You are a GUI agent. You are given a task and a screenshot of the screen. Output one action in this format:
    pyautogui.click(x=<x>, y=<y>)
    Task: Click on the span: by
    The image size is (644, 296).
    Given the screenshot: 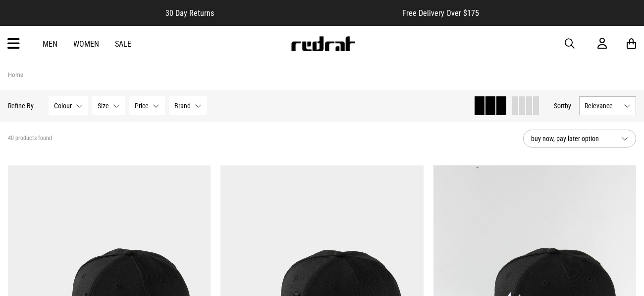 What is the action you would take?
    pyautogui.click(x=568, y=106)
    